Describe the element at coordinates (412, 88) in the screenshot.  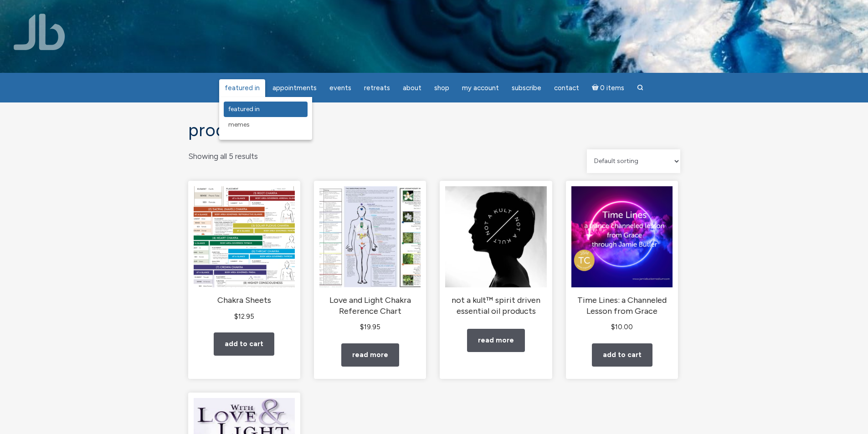
I see `a: About` at that location.